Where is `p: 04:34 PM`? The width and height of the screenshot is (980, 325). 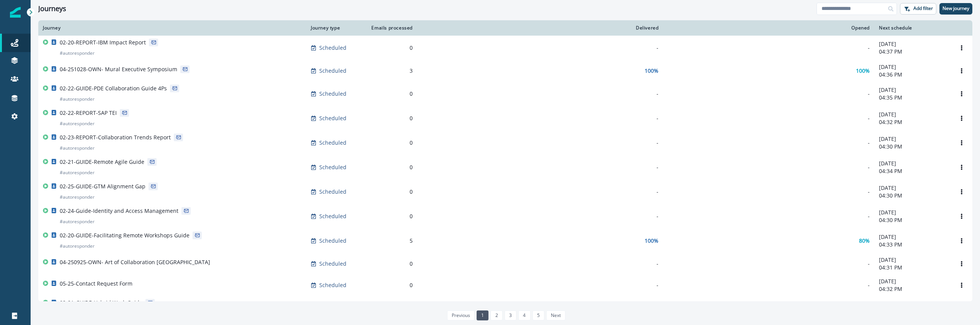 p: 04:34 PM is located at coordinates (913, 171).